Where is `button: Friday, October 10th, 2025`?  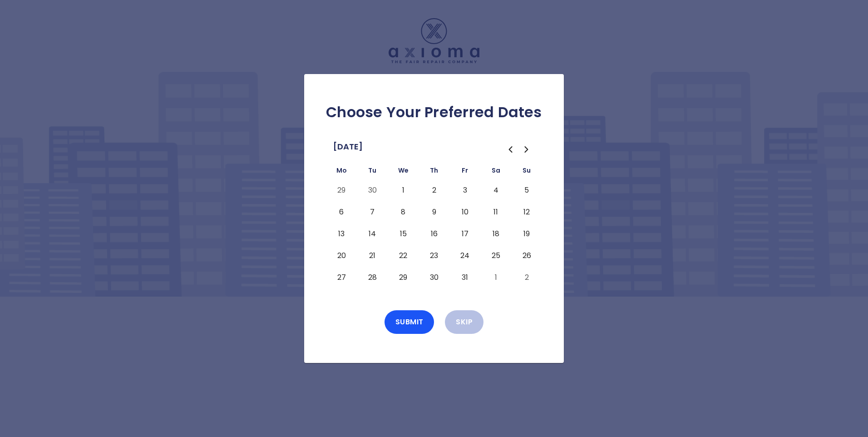 button: Friday, October 10th, 2025 is located at coordinates (465, 212).